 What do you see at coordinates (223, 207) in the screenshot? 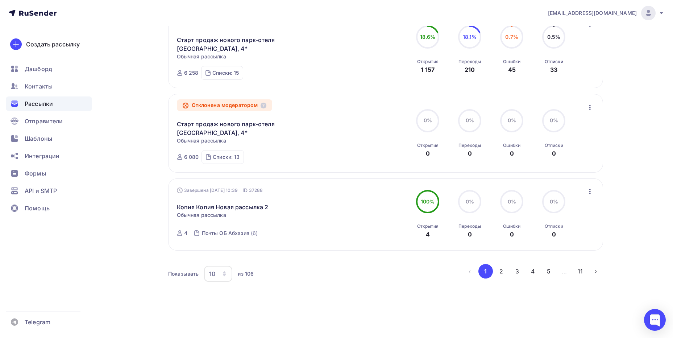
I see `a: Копия Копия Новая рассылка 2` at bounding box center [223, 207].